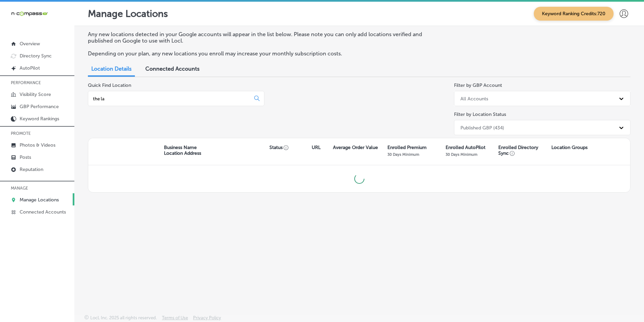  I want to click on p: Directory Sync, so click(36, 56).